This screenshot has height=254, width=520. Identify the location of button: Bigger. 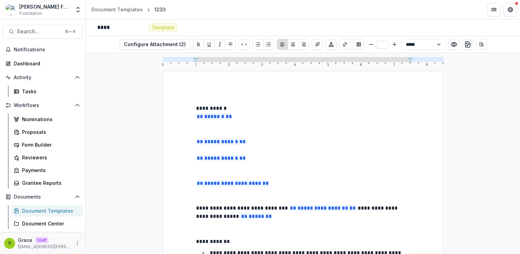
(394, 44).